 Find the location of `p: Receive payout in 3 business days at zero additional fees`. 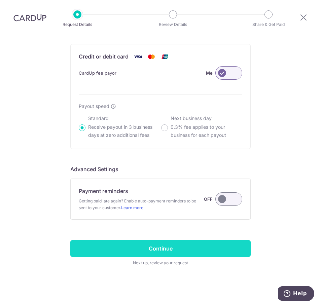

p: Receive payout in 3 business days at zero additional fees is located at coordinates (124, 131).